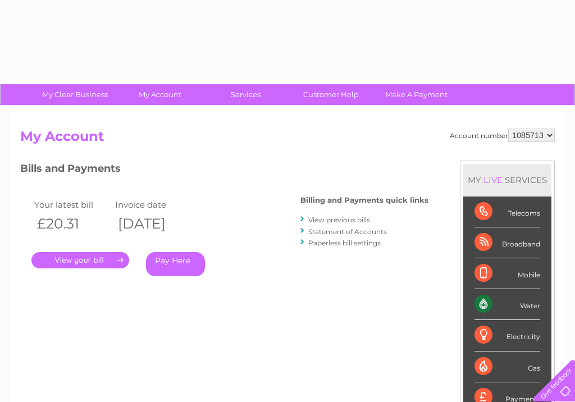  I want to click on div: Electricity, so click(507, 335).